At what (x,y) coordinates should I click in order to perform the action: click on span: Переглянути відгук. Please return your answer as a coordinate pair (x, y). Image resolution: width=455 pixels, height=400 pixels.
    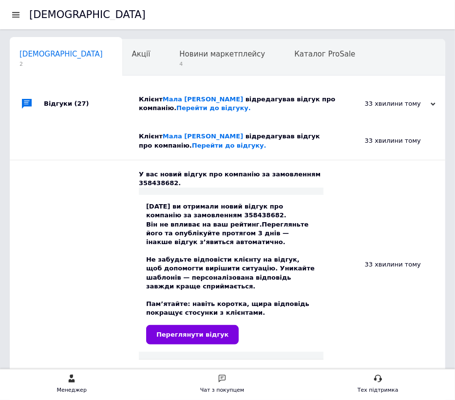
    Looking at the image, I should click on (192, 334).